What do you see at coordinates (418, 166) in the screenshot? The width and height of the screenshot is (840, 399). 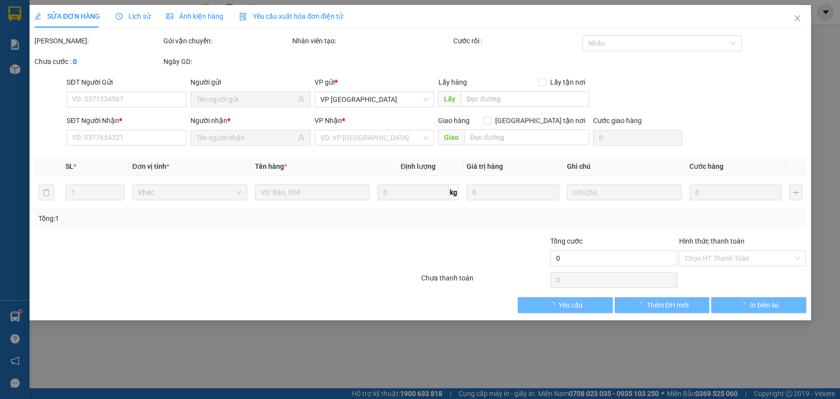 I see `span: Định lượng` at bounding box center [418, 166].